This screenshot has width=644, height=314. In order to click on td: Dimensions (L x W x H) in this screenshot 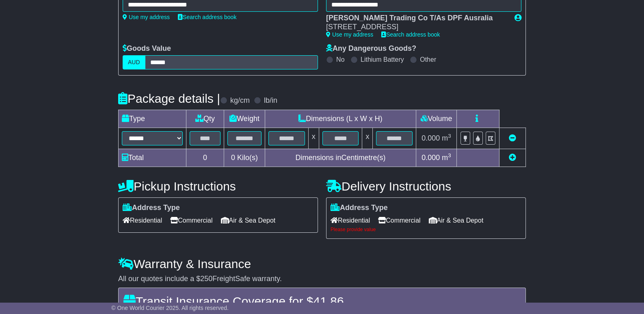, I will do `click(340, 119)`.